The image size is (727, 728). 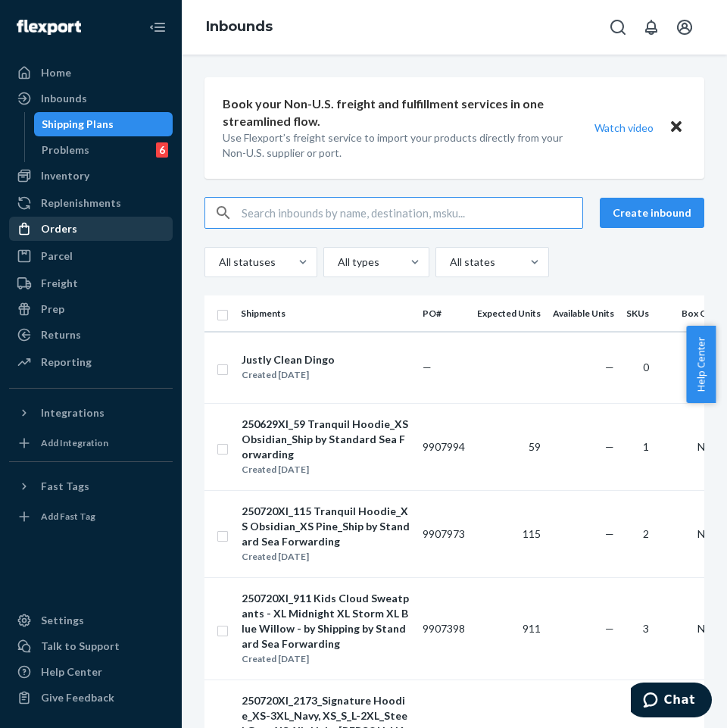 I want to click on th: SKUs, so click(x=641, y=313).